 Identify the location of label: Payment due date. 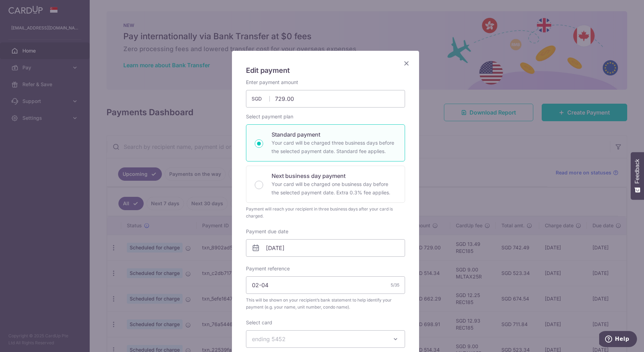
(267, 232).